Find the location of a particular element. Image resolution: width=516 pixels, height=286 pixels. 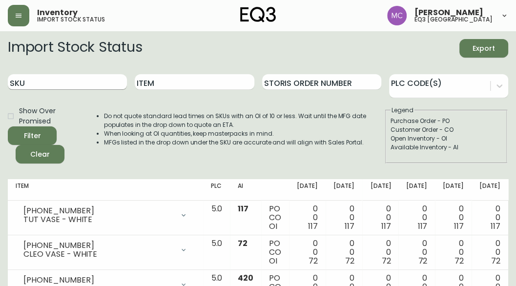

li: When looking at OI quantities, keep masterpacks in mind. is located at coordinates (244, 134).